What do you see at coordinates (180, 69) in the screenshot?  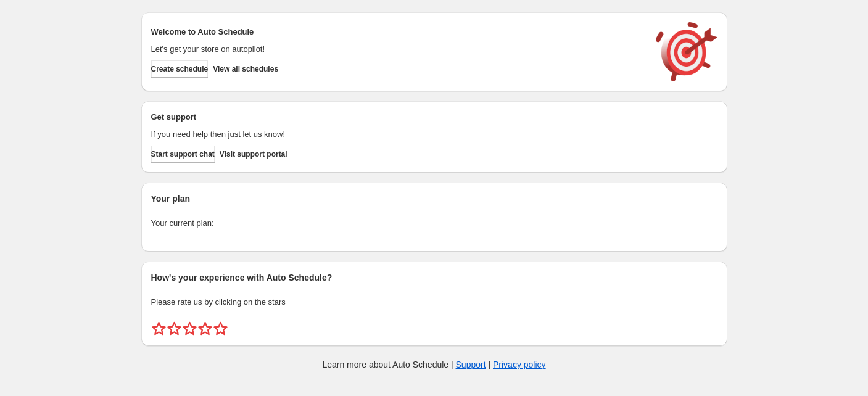 I see `button: Create schedule` at bounding box center [180, 69].